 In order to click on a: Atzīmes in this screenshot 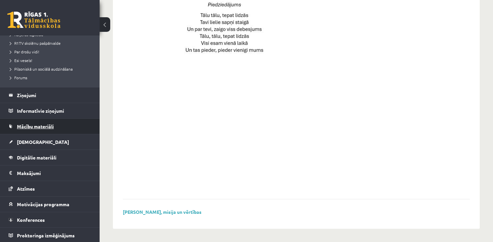, I will do `click(50, 189)`.